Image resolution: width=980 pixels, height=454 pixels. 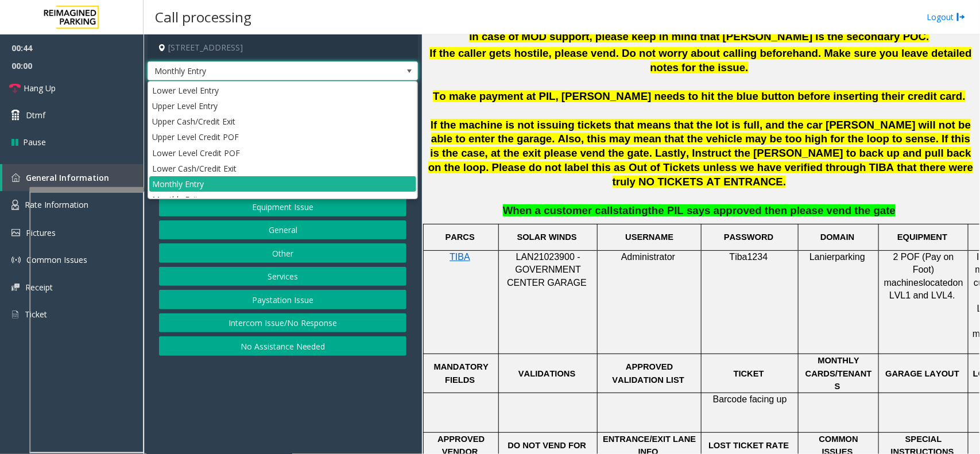 What do you see at coordinates (460, 257) in the screenshot?
I see `span: TIBA` at bounding box center [460, 257].